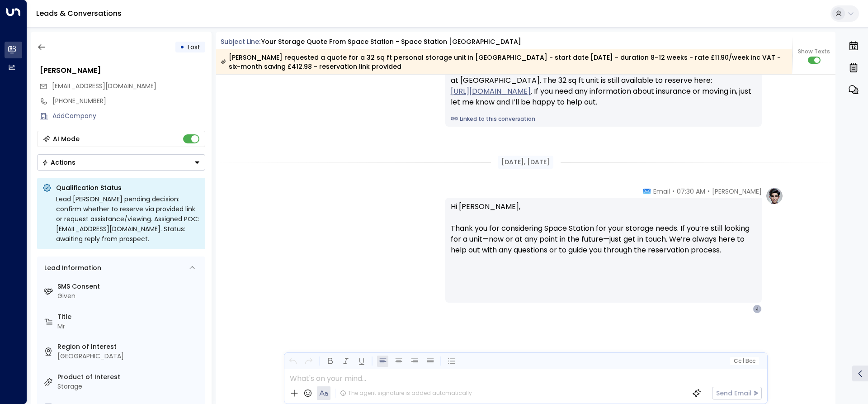 The image size is (868, 404). What do you see at coordinates (661, 191) in the screenshot?
I see `span: Email` at bounding box center [661, 191].